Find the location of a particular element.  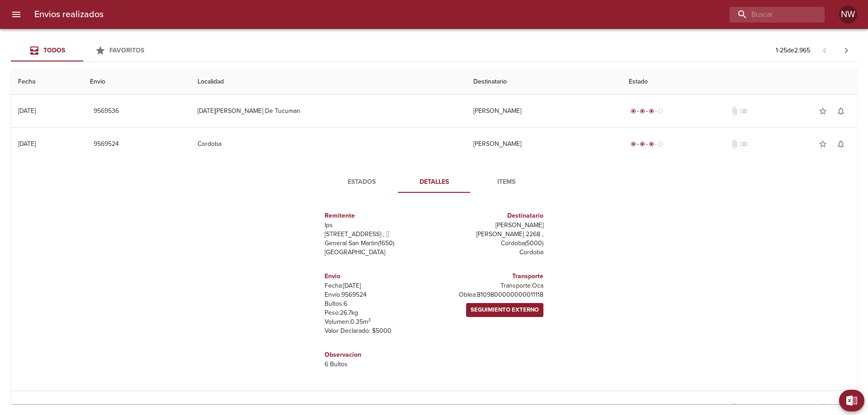

p: Peso: 26.7 kg is located at coordinates (377, 313).